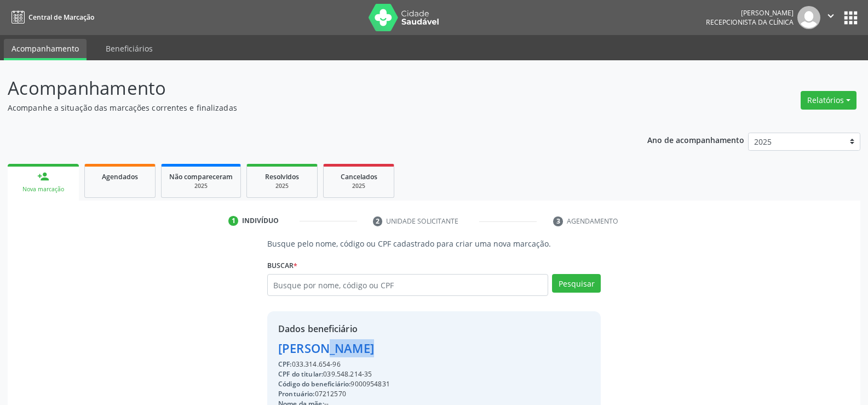  What do you see at coordinates (358, 176) in the screenshot?
I see `span: Cancelados` at bounding box center [358, 176].